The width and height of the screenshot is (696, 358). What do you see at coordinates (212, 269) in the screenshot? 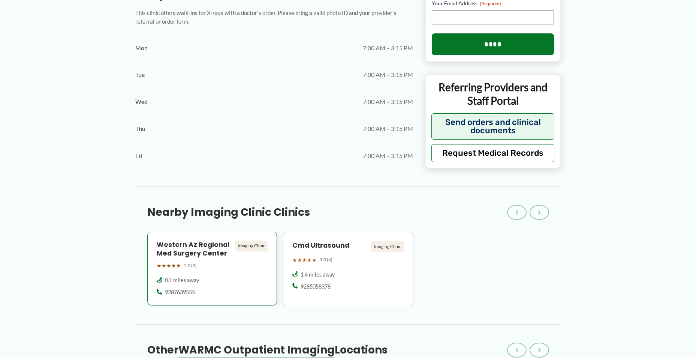
I see `a: Western Az Regional Med Surgery Center Imaging Clinic ★★★★★ 5.0 (2) 0.1 miles away 9287639555` at bounding box center [212, 269].